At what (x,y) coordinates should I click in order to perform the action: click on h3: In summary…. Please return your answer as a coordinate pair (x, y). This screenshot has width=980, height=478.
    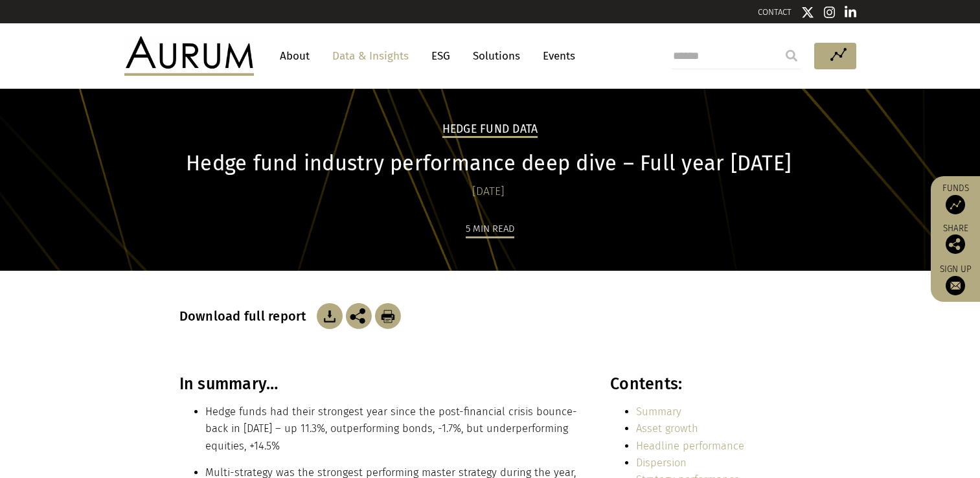
    Looking at the image, I should click on (380, 384).